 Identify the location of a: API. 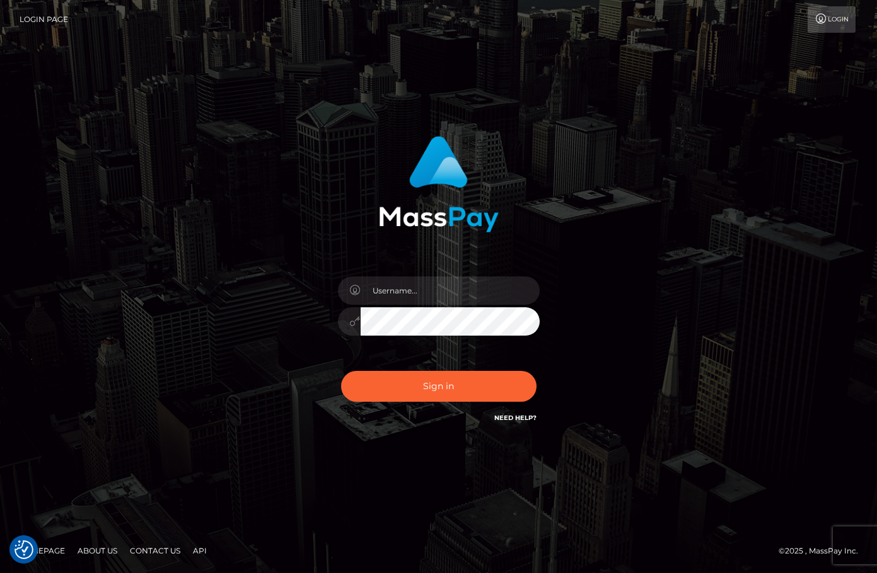
(200, 551).